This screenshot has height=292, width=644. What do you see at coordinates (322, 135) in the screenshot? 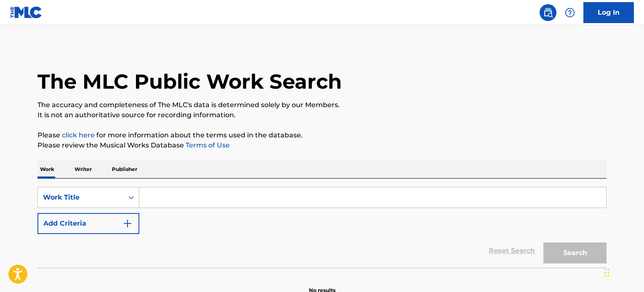
I see `p: Please for more information about the terms used in the database.` at bounding box center [322, 135].